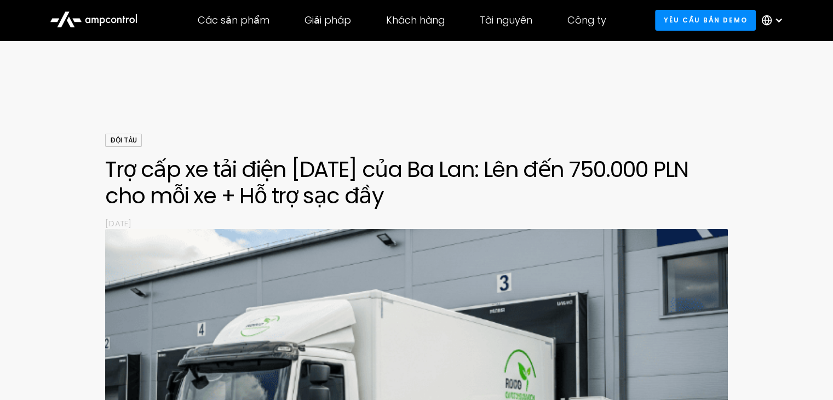 The height and width of the screenshot is (400, 833). Describe the element at coordinates (233, 20) in the screenshot. I see `div: Các sản phẩm` at that location.